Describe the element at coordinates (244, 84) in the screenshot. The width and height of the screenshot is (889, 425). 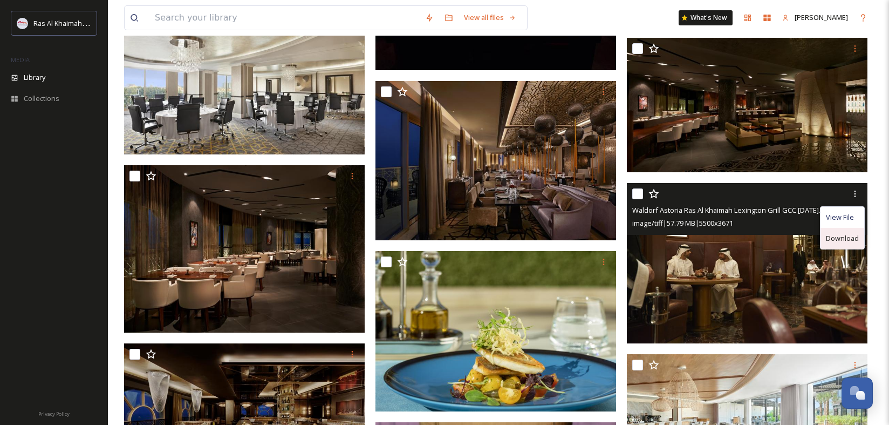
I see `img: Waldorf Astoria Ras Al Khaimah Meeting Room Gewaher and Faddah December 2013.jpg` at that location.